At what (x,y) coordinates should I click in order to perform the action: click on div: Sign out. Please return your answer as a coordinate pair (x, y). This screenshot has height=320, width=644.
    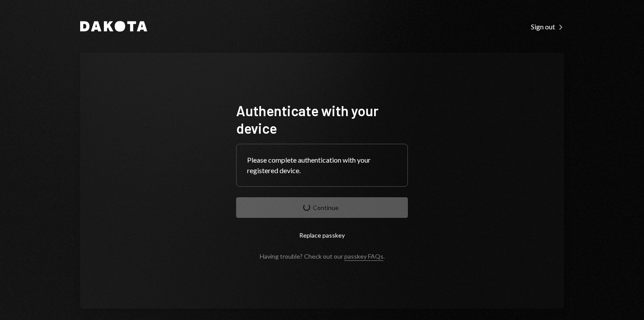
    Looking at the image, I should click on (548, 27).